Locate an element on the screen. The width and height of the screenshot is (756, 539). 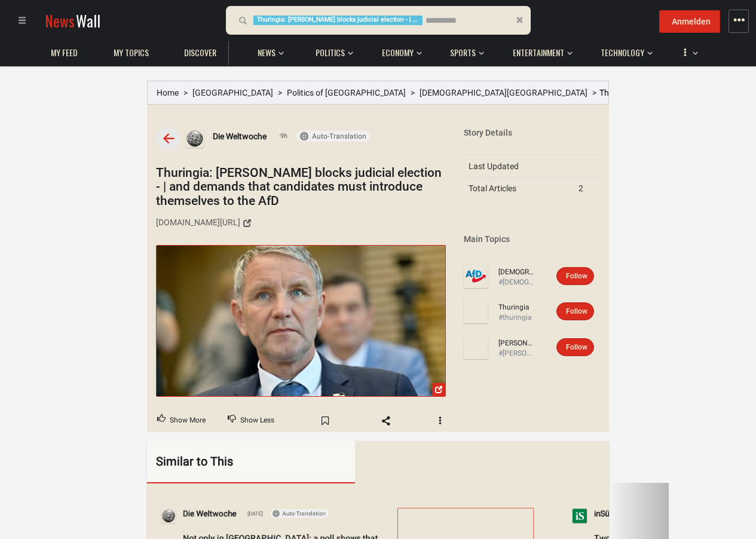
span: My topics is located at coordinates (131, 52).